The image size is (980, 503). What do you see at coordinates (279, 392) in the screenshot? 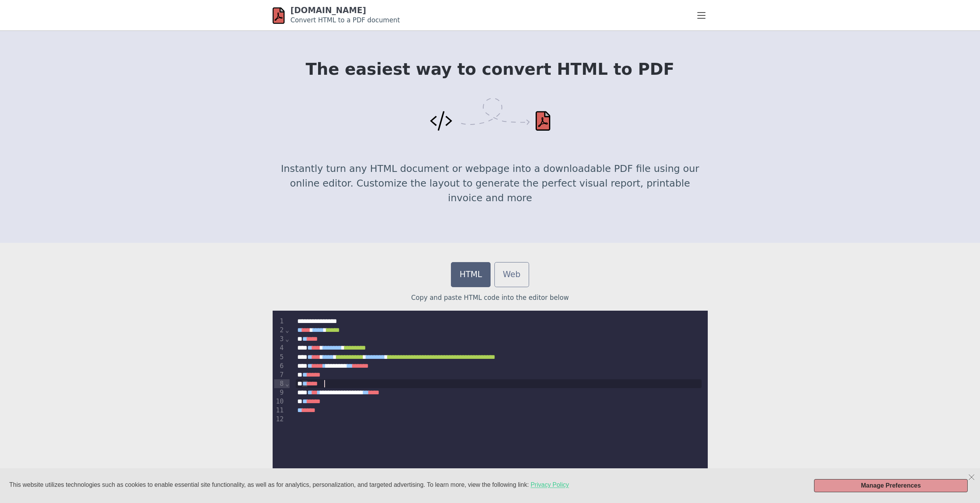
I see `div: 9` at bounding box center [279, 392].